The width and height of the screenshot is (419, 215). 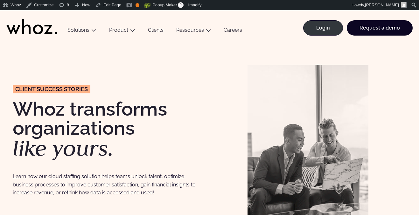 What do you see at coordinates (122, 31) in the screenshot?
I see `button: Product` at bounding box center [122, 31].